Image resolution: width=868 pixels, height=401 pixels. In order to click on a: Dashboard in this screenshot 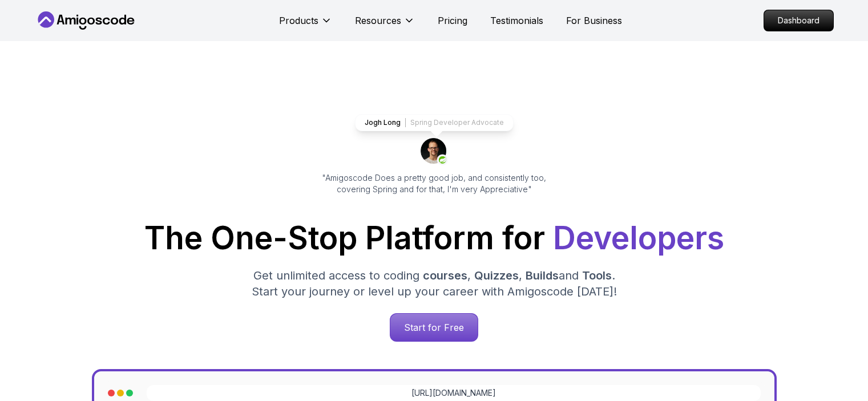, I will do `click(799, 20)`.